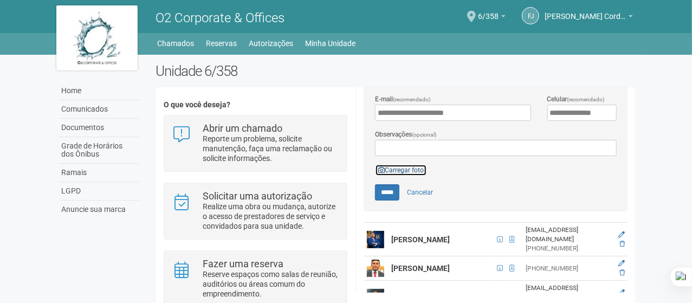 This screenshot has height=303, width=692. Describe the element at coordinates (488, 11) in the screenshot. I see `span: 6/358` at that location.